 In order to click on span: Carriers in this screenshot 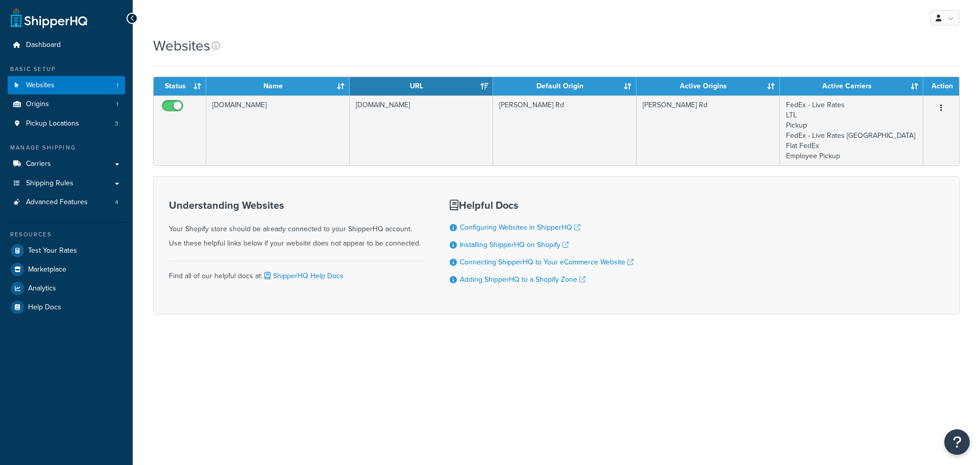, I will do `click(38, 164)`.